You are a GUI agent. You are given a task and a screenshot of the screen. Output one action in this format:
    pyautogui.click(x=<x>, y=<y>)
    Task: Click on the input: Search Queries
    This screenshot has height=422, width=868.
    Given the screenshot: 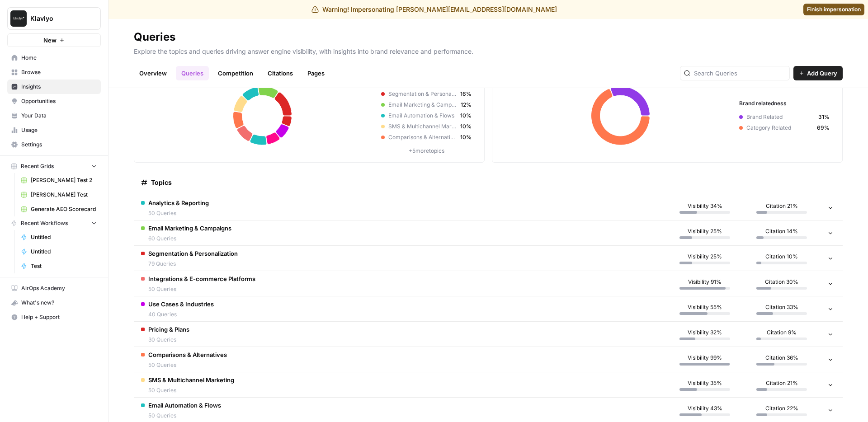 What is the action you would take?
    pyautogui.click(x=740, y=73)
    